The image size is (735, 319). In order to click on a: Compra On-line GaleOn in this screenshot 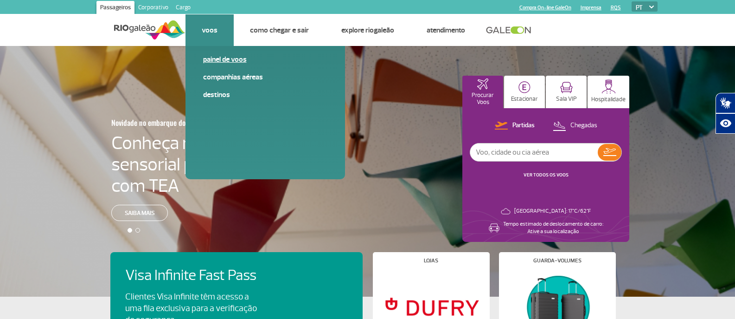, I will do `click(545, 7)`.